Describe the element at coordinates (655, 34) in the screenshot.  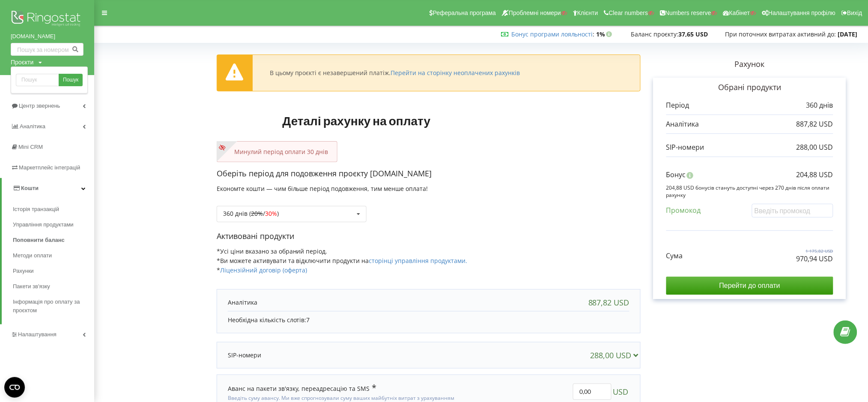
I see `span: Баланс проєкту:` at that location.